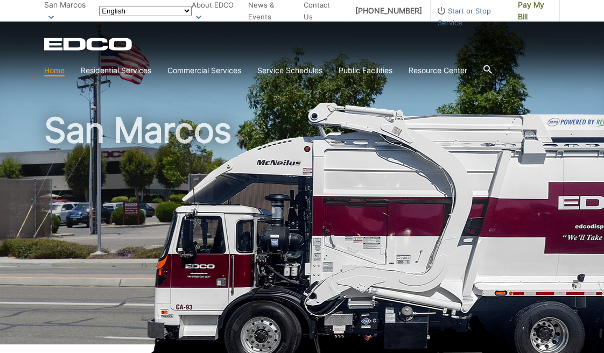 This screenshot has width=604, height=353. What do you see at coordinates (54, 71) in the screenshot?
I see `a: Home` at bounding box center [54, 71].